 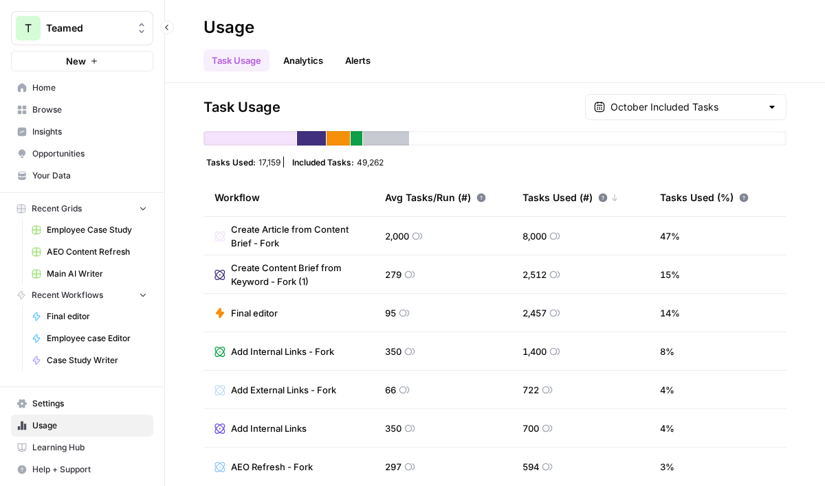 I want to click on input: October Included Tasks, so click(x=685, y=107).